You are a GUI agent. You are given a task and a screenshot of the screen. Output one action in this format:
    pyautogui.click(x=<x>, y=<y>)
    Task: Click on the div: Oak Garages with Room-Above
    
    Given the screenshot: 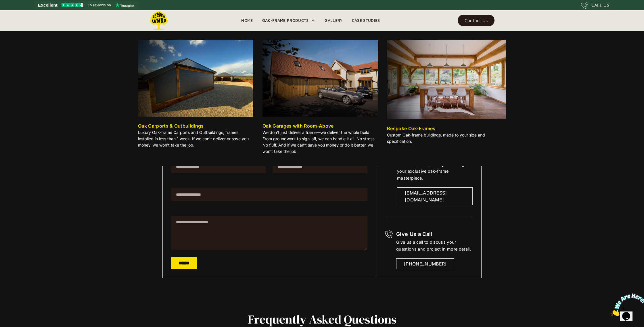 What is the action you would take?
    pyautogui.click(x=298, y=126)
    